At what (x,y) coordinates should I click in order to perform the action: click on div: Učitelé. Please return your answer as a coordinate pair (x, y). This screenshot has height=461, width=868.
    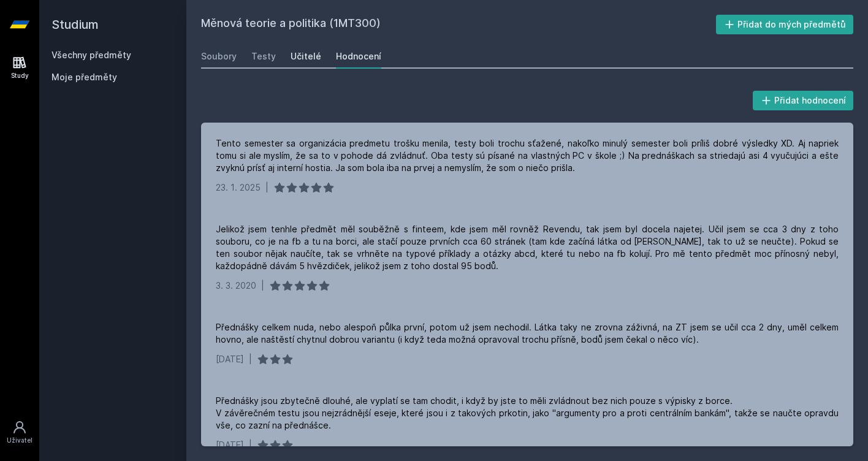
    Looking at the image, I should click on (306, 56).